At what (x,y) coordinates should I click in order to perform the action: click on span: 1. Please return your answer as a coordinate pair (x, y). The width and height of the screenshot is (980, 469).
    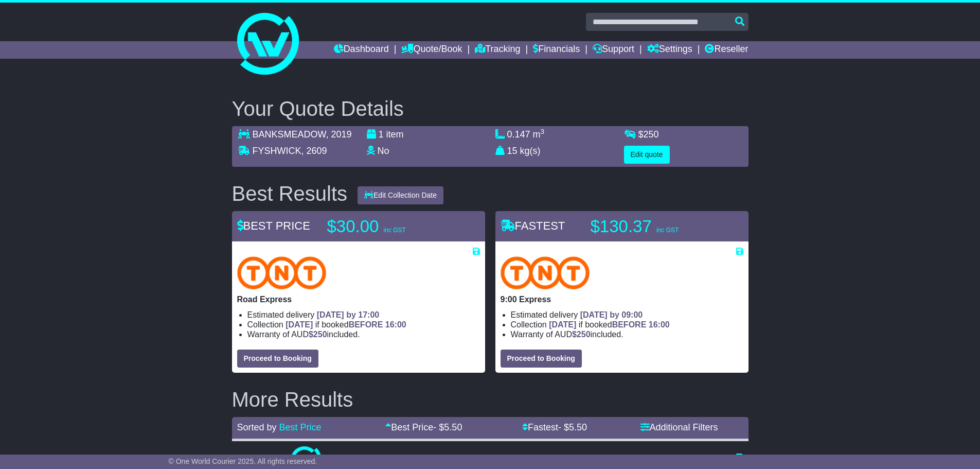
    Looking at the image, I should click on (381, 134).